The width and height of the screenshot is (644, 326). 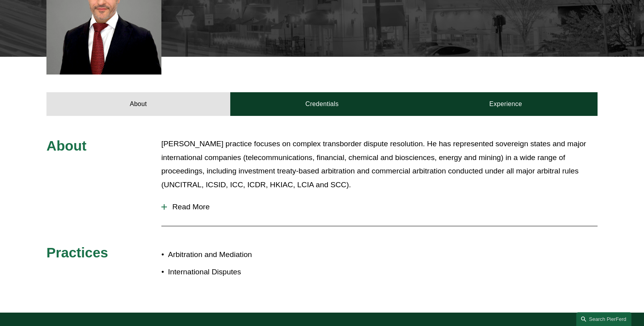 I want to click on a: Credentials, so click(x=322, y=104).